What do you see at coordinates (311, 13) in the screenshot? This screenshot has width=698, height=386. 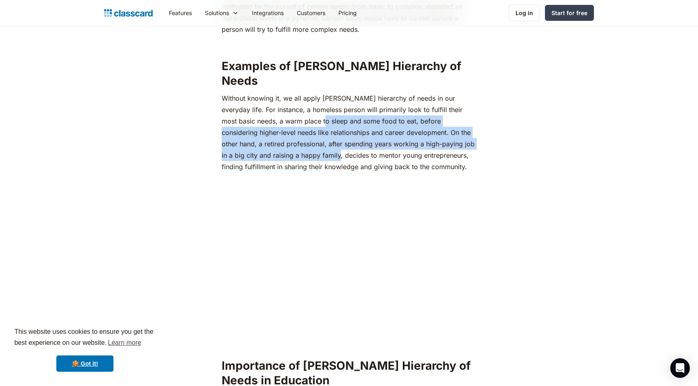 I see `a: Customers` at bounding box center [311, 13].